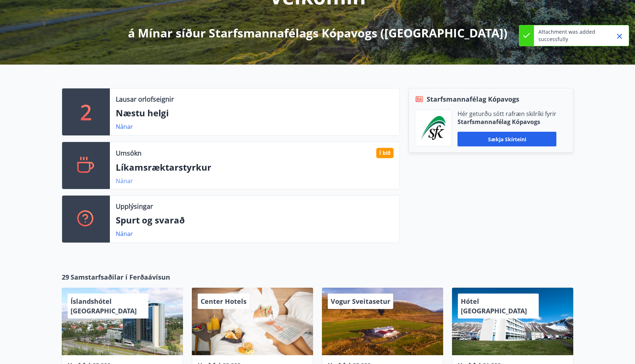 Image resolution: width=635 pixels, height=364 pixels. What do you see at coordinates (120, 277) in the screenshot?
I see `span: Samstarfsaðilar í Ferðaávísun` at bounding box center [120, 277].